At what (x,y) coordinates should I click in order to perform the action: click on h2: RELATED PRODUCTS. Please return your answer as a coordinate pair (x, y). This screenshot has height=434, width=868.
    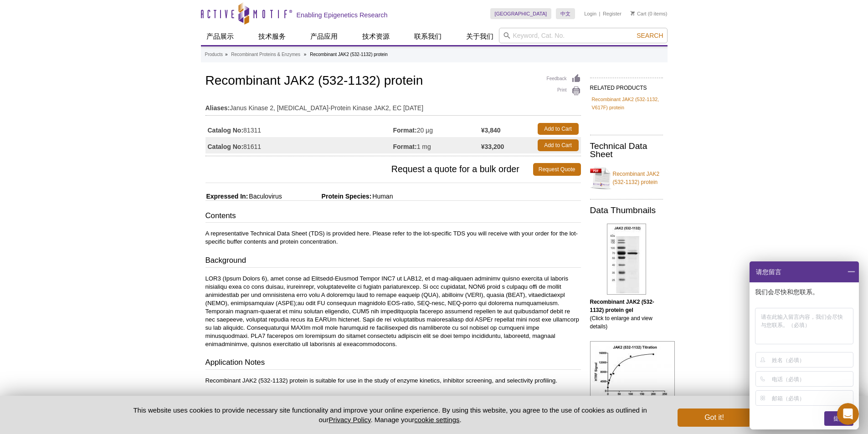
    Looking at the image, I should click on (627, 86).